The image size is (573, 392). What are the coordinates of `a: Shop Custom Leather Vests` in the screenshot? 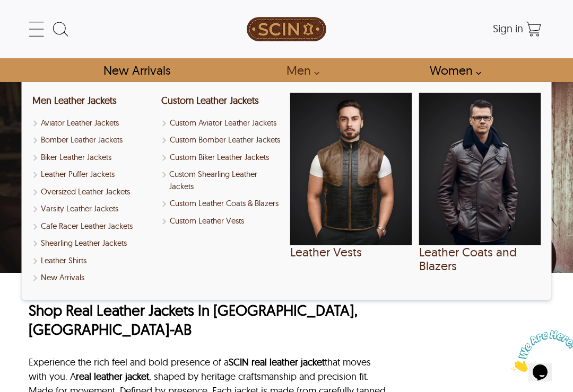 It's located at (222, 221).